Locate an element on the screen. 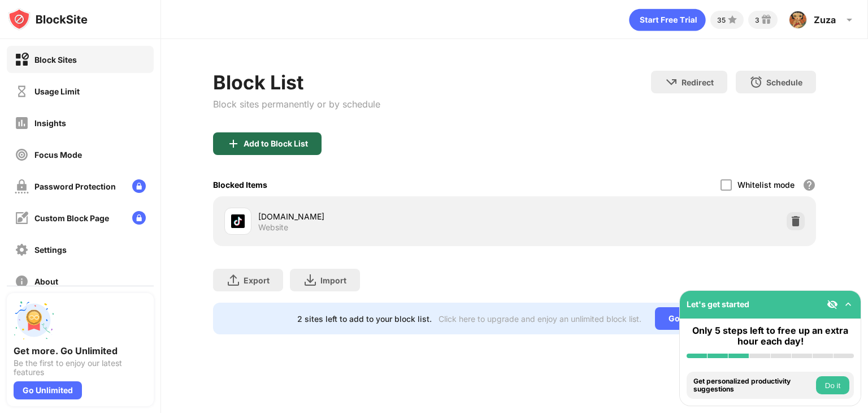 The height and width of the screenshot is (413, 868). button: Do it is located at coordinates (832, 385).